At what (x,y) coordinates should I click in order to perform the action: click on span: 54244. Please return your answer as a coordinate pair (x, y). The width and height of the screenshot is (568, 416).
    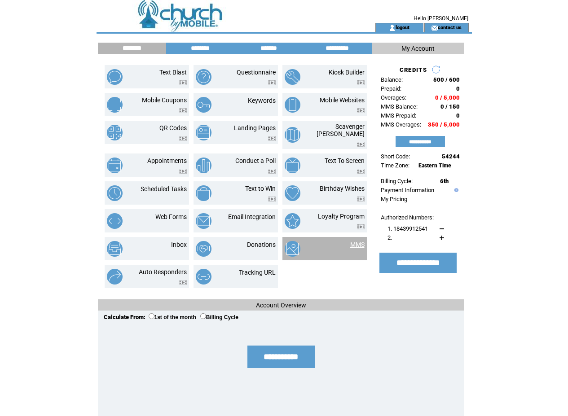
    Looking at the image, I should click on (451, 156).